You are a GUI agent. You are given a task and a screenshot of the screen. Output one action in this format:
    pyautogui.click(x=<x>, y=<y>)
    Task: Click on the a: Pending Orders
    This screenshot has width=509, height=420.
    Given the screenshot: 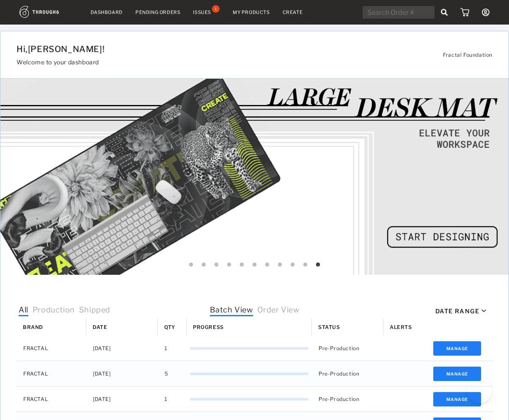 What is the action you would take?
    pyautogui.click(x=158, y=12)
    